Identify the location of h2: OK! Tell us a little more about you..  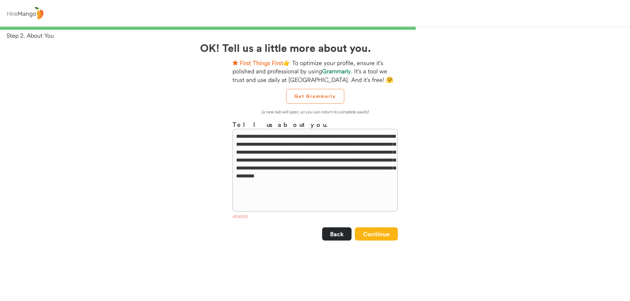
(315, 48).